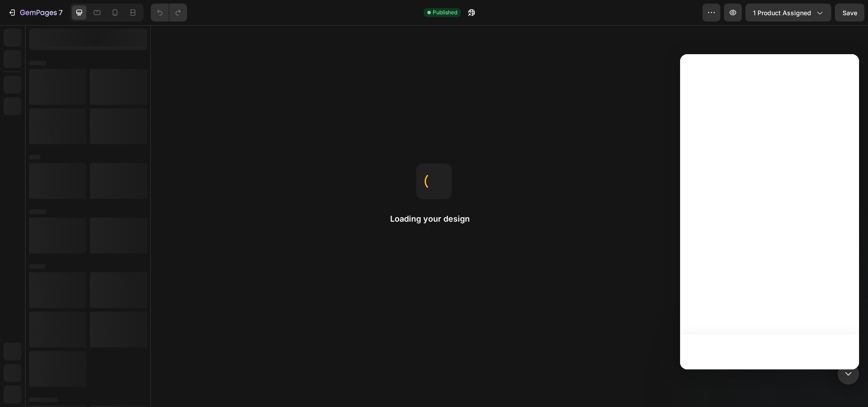 The width and height of the screenshot is (868, 407). What do you see at coordinates (850, 13) in the screenshot?
I see `span: Save` at bounding box center [850, 13].